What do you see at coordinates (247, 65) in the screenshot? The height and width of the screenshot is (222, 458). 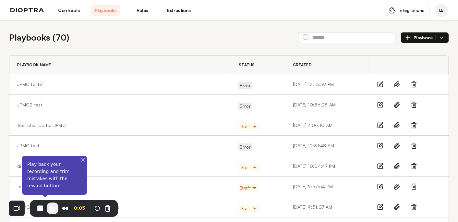 I see `span: Status` at bounding box center [247, 65].